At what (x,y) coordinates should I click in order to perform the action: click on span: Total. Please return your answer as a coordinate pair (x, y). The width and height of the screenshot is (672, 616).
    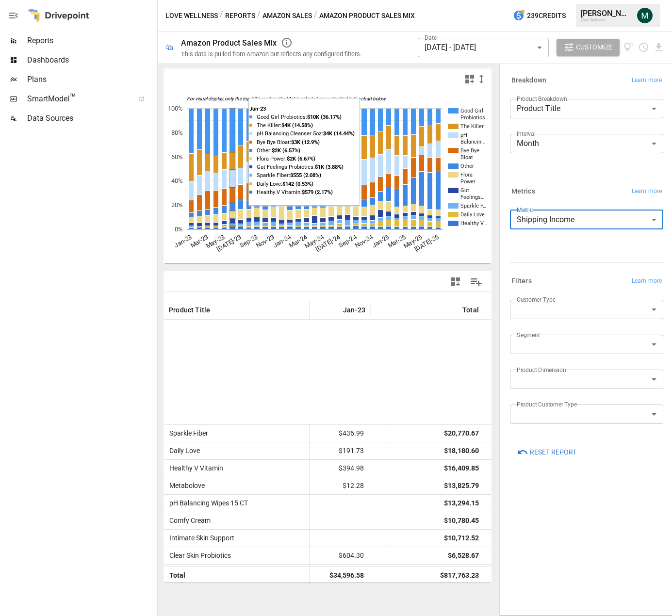
    Looking at the image, I should click on (175, 575).